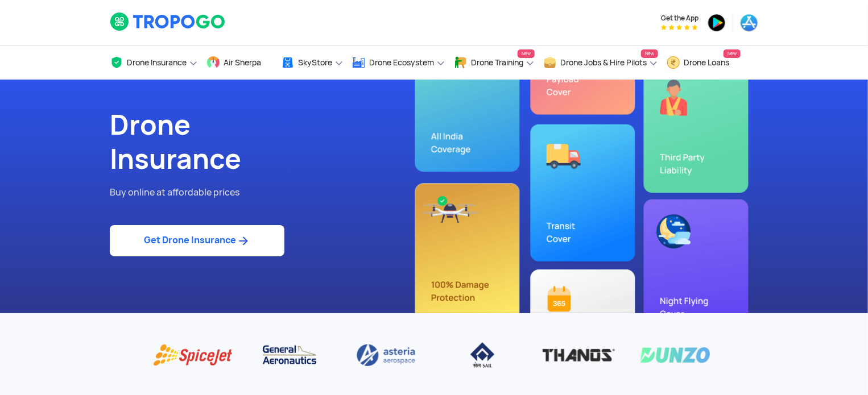 The image size is (868, 395). I want to click on a: Drone Jobs & Hire PilotsNew, so click(601, 63).